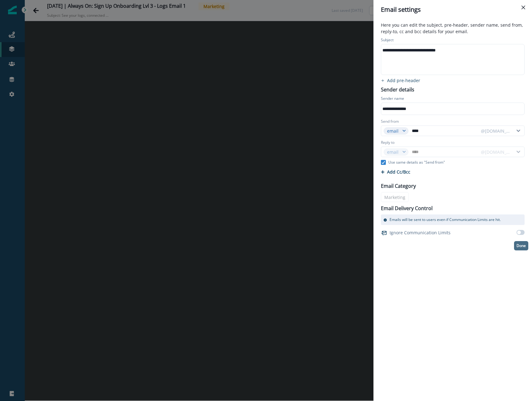 The image size is (532, 401). I want to click on p: Ignore Communication Limits, so click(420, 233).